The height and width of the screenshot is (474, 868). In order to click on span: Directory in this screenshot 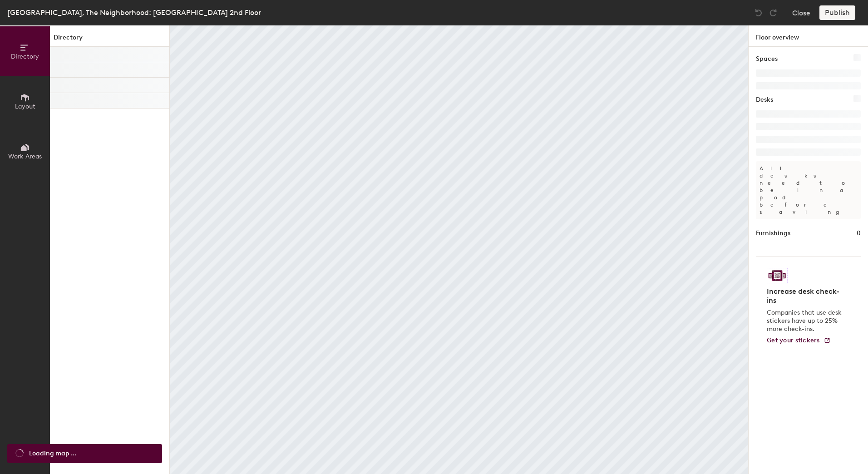, I will do `click(25, 56)`.